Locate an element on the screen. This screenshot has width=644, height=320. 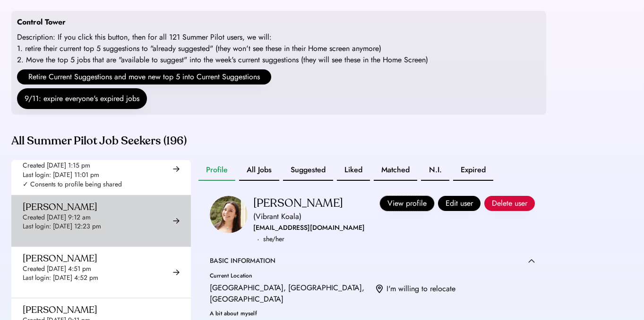
div: Control Tower is located at coordinates (41, 22).